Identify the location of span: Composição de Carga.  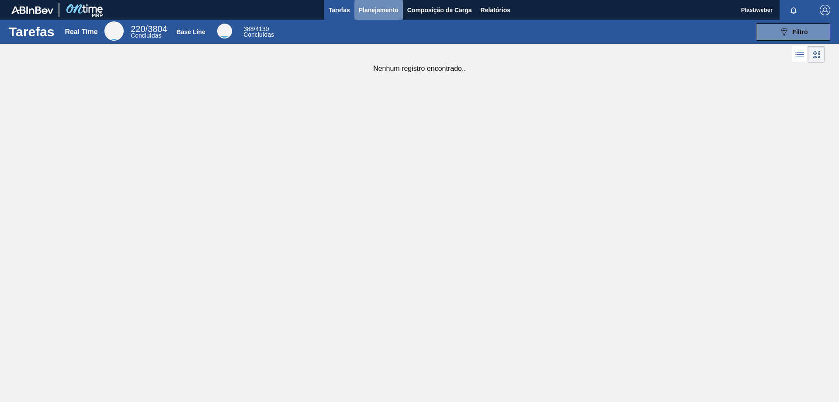
(440, 10).